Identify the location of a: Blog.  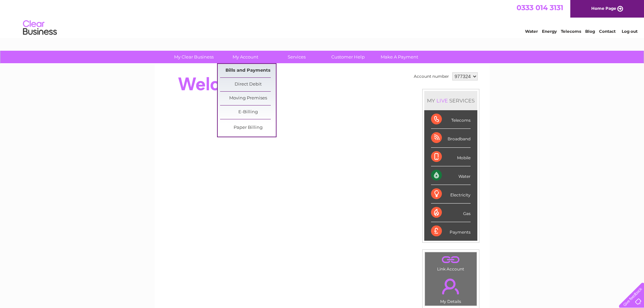
(590, 31).